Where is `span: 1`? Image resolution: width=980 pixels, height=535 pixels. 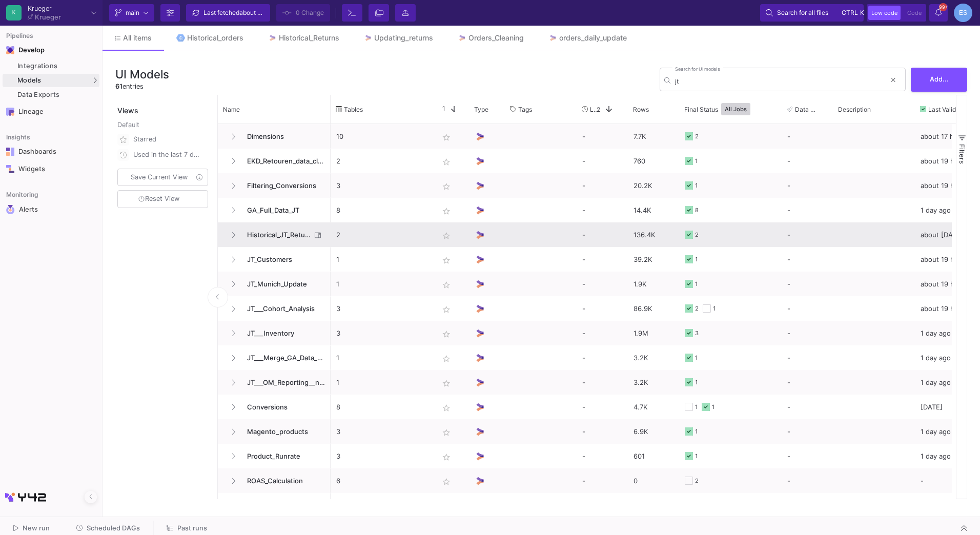 span: 1 is located at coordinates (442, 109).